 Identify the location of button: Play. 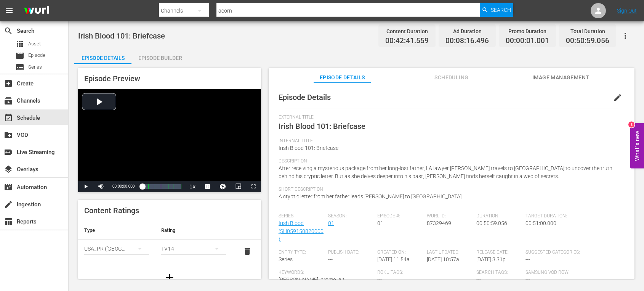
(86, 187).